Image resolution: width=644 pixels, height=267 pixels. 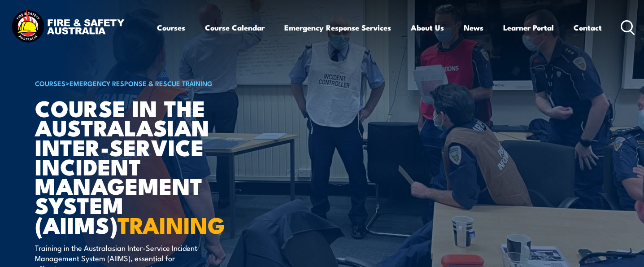 What do you see at coordinates (171, 27) in the screenshot?
I see `a: Courses` at bounding box center [171, 27].